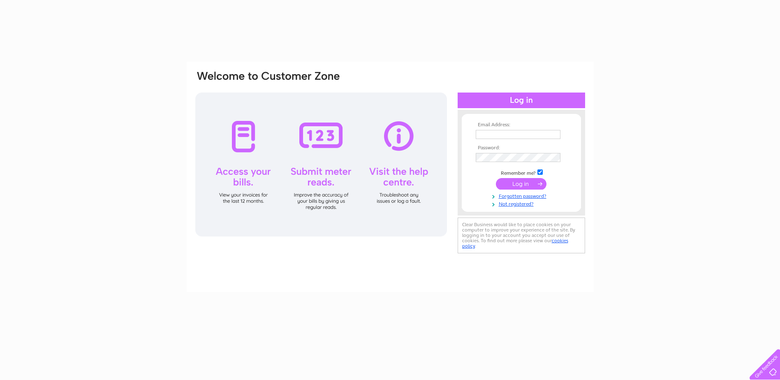 This screenshot has width=780, height=380. Describe the element at coordinates (521, 125) in the screenshot. I see `th: Email Address:` at that location.